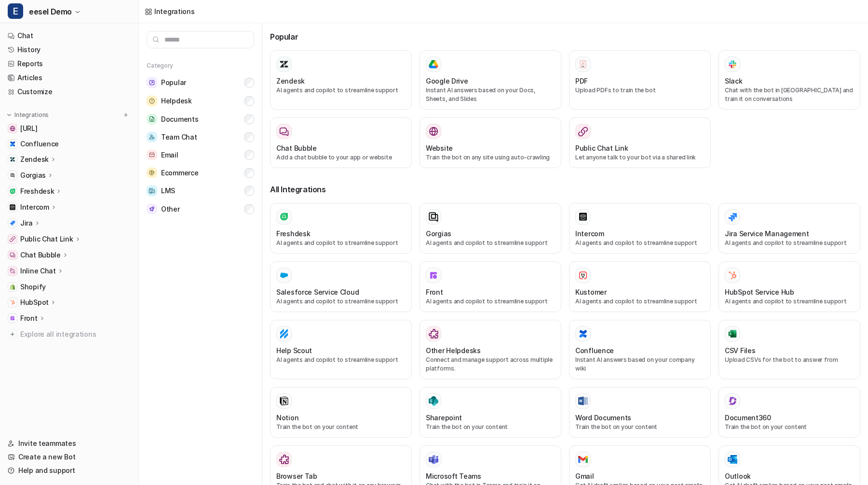  I want to click on a: Help and support, so click(69, 470).